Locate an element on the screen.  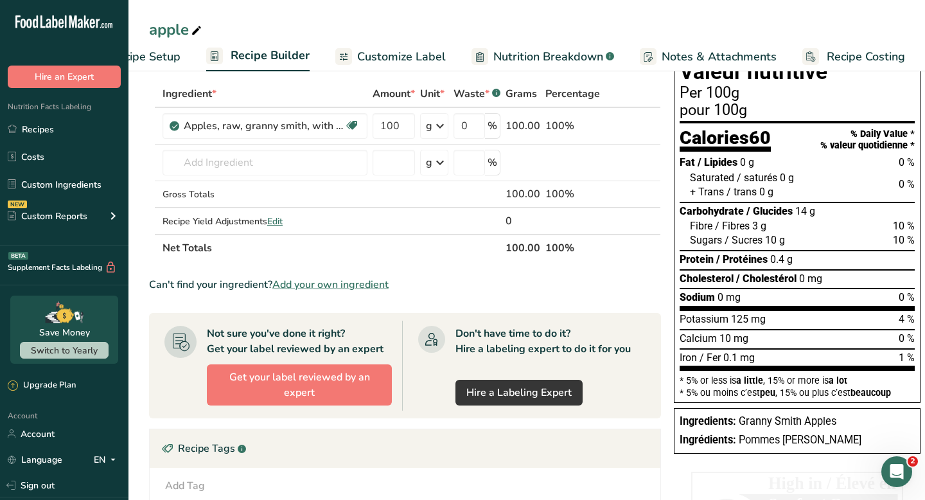
span: / Fer is located at coordinates (710, 357).